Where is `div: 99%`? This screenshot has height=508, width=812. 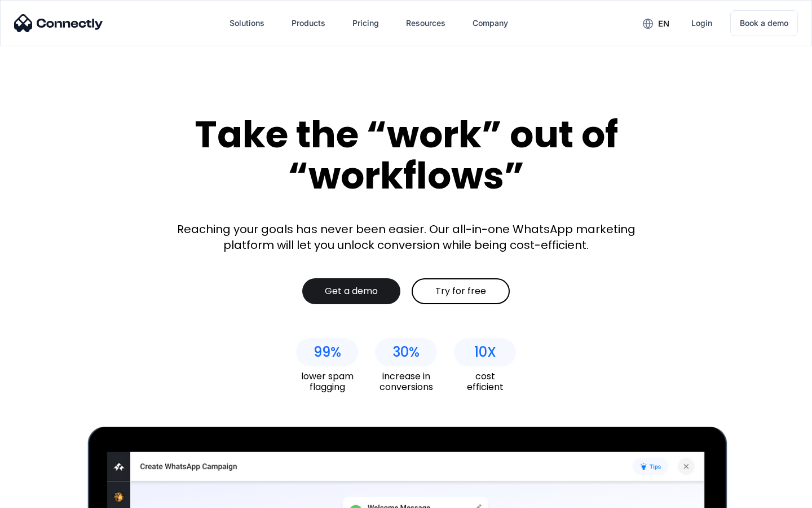
div: 99% is located at coordinates (327, 352).